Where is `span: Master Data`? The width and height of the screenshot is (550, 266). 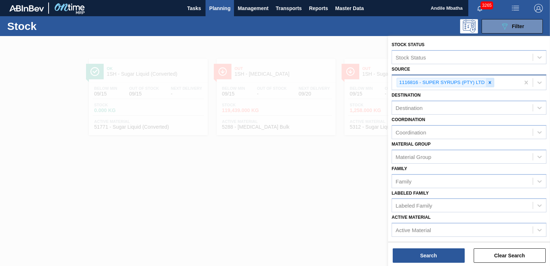 span: Master Data is located at coordinates (349, 8).